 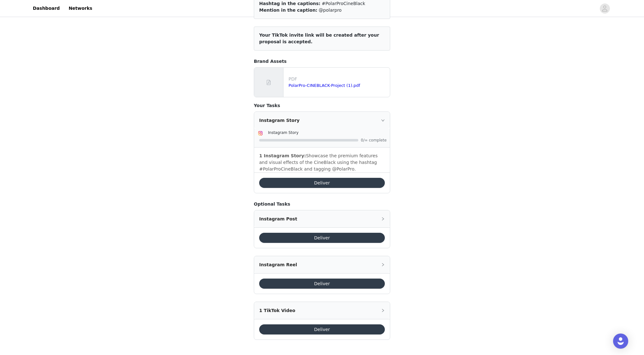 What do you see at coordinates (324, 85) in the screenshot?
I see `a: PolarPro-CINEBLACK-Project (1).pdf` at bounding box center [324, 85].